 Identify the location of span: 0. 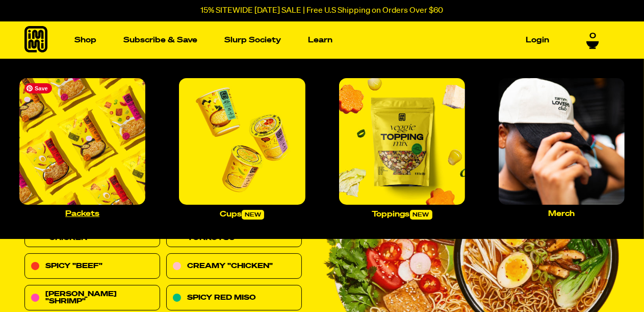
(593, 36).